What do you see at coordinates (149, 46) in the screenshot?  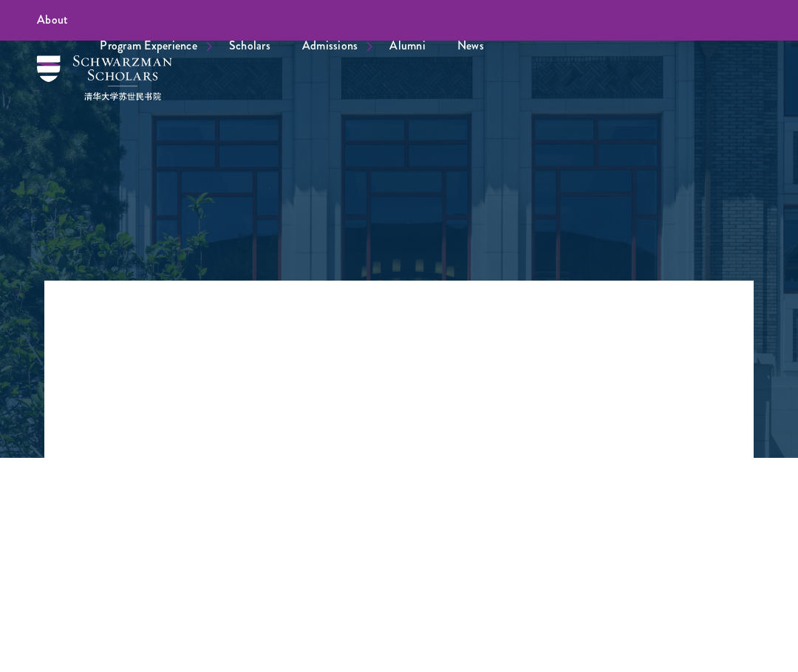 I see `a: Program Experience` at bounding box center [149, 46].